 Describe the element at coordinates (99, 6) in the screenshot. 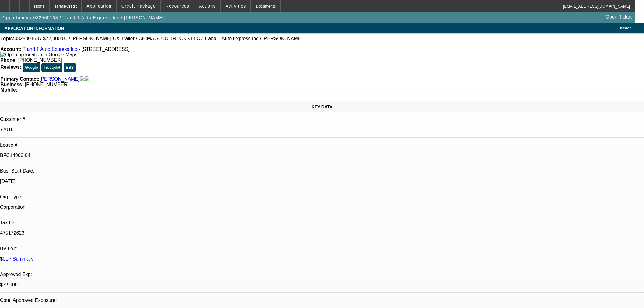

I see `span: Application` at that location.